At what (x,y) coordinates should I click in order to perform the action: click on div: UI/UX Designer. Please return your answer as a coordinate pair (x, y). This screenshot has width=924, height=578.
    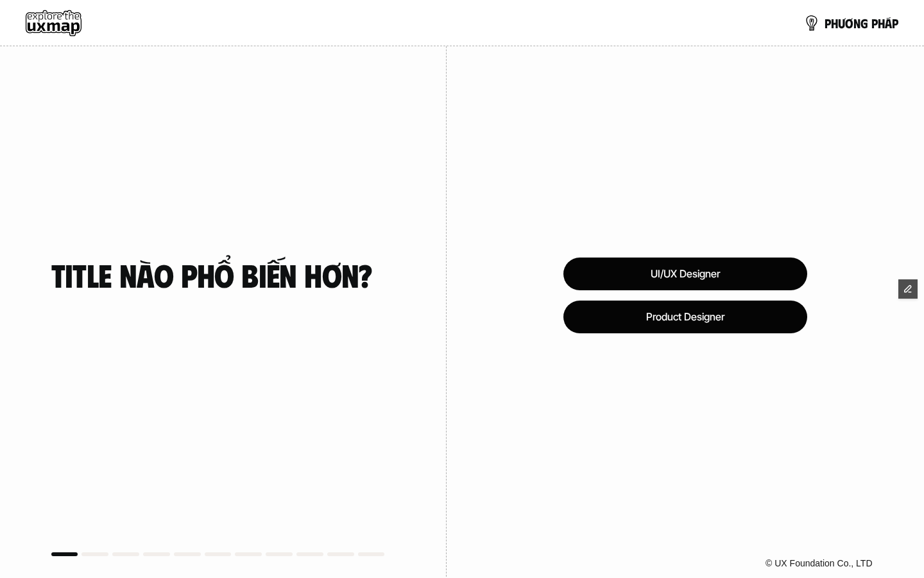
    Looking at the image, I should click on (685, 274).